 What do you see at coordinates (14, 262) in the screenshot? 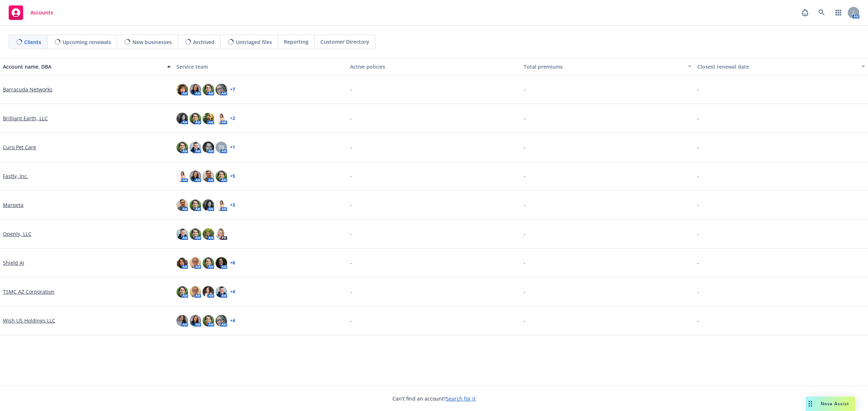
I see `a: Shield AI` at bounding box center [14, 262].